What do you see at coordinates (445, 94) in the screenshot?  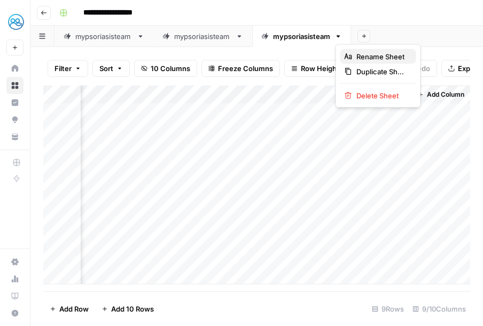 I see `span: Add Column` at bounding box center [445, 94].